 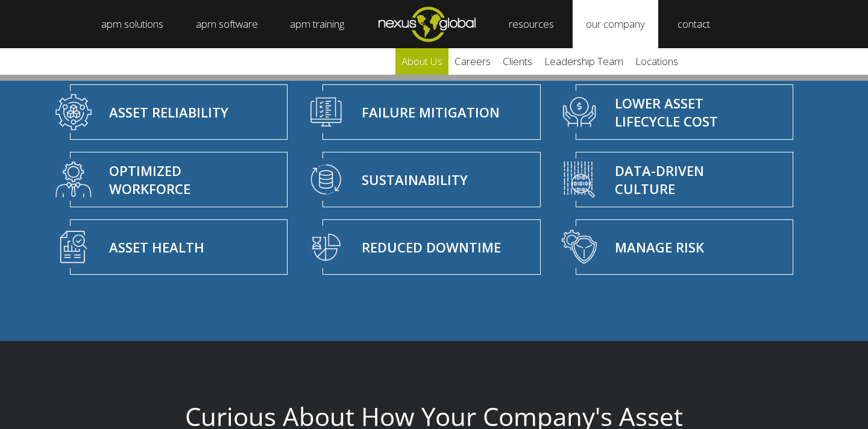 What do you see at coordinates (658, 247) in the screenshot?
I see `p: MANAGE RISK` at bounding box center [658, 247].